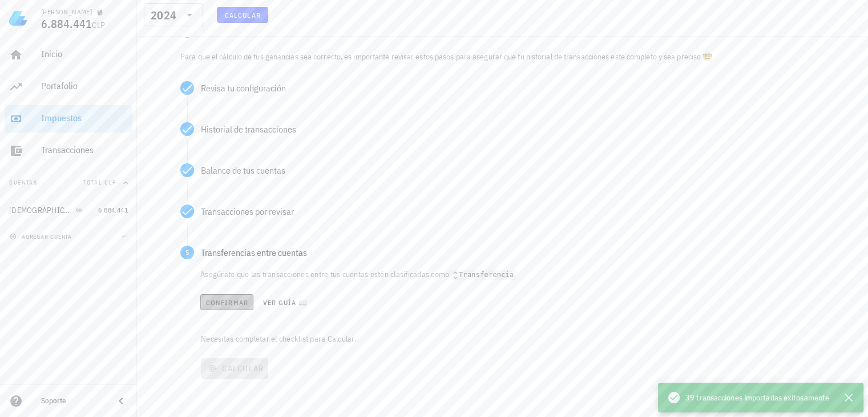  Describe the element at coordinates (502, 57) in the screenshot. I see `p: Para que el cálculo de tus ganancias sea correcto, es importante revisar estos pasos para asegura...` at that location.